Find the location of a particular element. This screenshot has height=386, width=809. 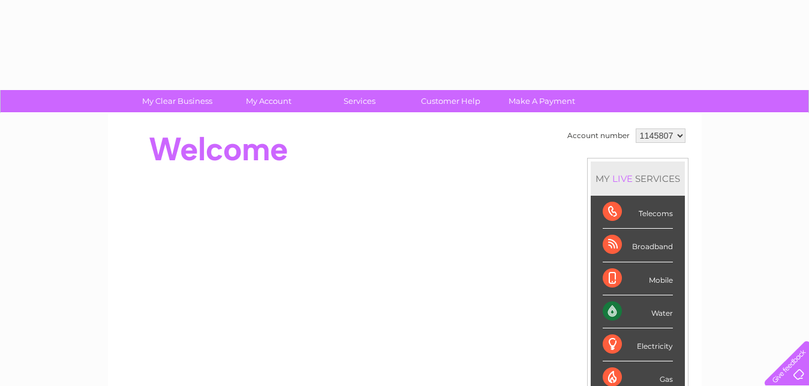

div: Mobile is located at coordinates (638, 278).